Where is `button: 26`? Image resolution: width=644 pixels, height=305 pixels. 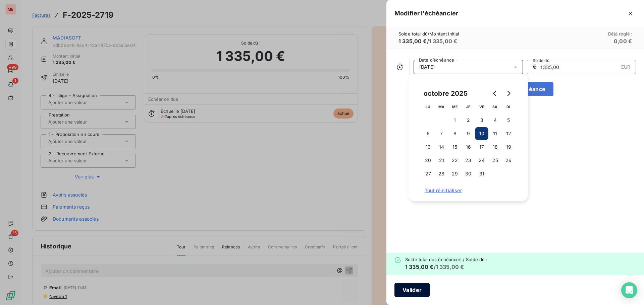 button: 26 is located at coordinates (508, 161).